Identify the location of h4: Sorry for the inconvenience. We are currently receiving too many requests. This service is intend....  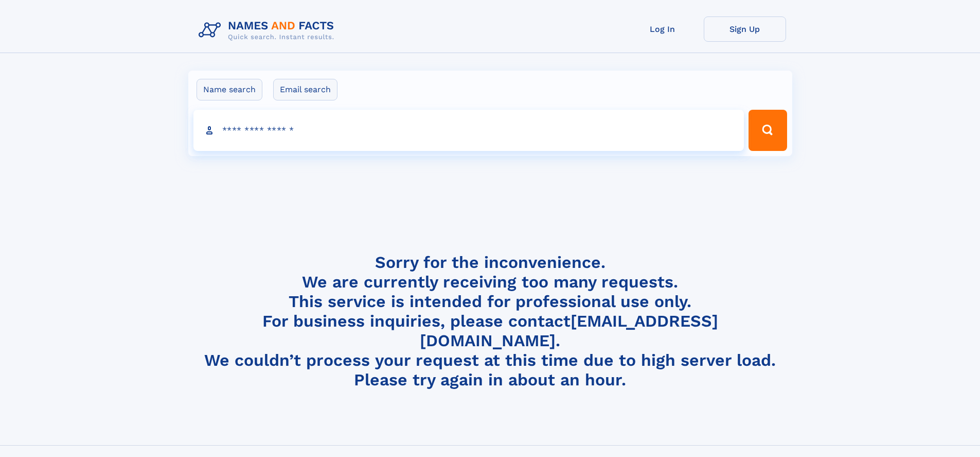
(490, 321).